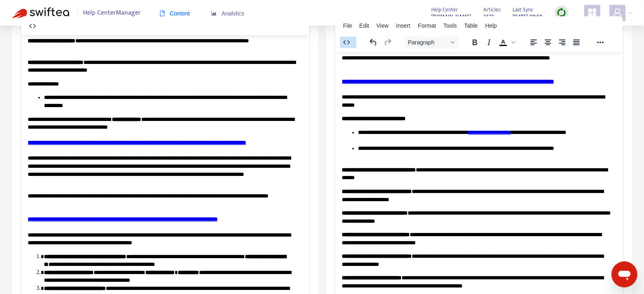 The image size is (644, 294). I want to click on span: Articles, so click(492, 9).